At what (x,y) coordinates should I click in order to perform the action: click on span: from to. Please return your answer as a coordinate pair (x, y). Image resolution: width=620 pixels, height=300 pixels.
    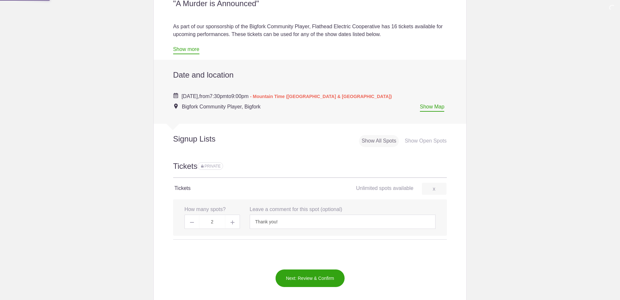
    Looking at the image, I should click on (287, 96).